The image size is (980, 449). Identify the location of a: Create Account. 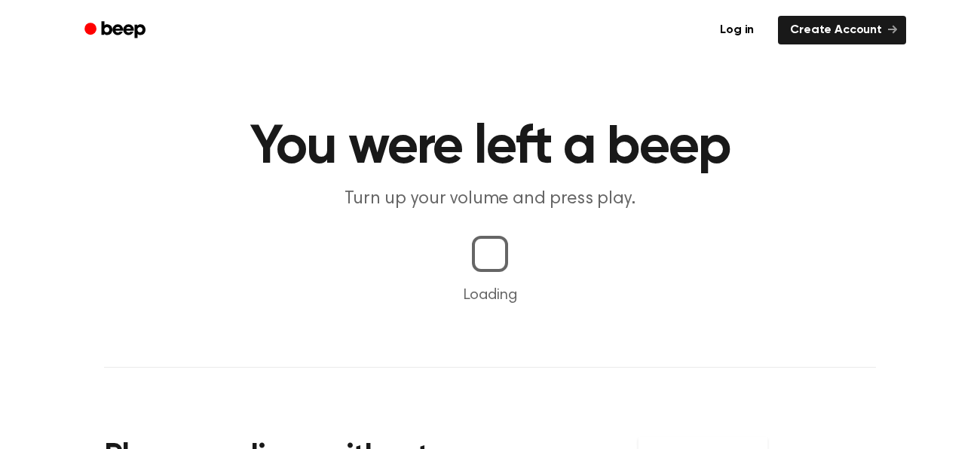
(842, 30).